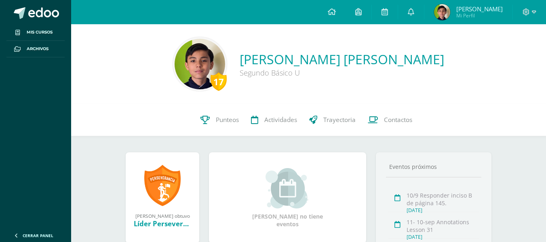 This screenshot has height=242, width=546. I want to click on a: Archivos, so click(36, 49).